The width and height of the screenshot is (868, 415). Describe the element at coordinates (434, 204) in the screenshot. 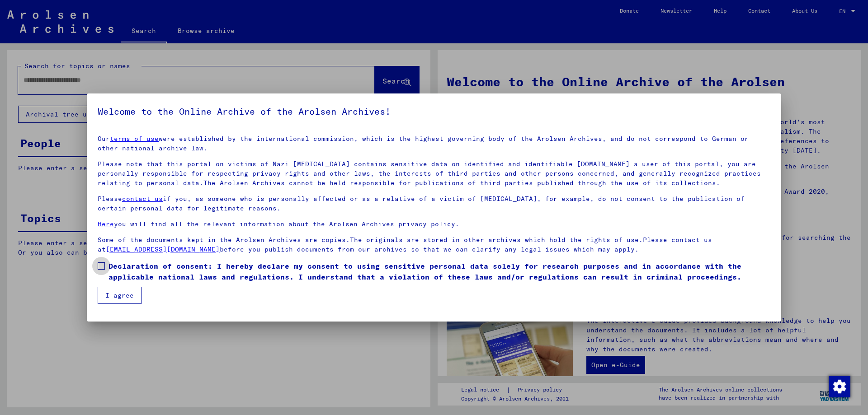

I see `p: Please if you, as someone who is personally affected or as a relative of a victim of [MEDICAL_DAT...` at that location.